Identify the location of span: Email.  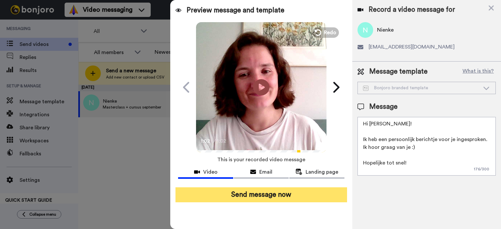
(266, 172).